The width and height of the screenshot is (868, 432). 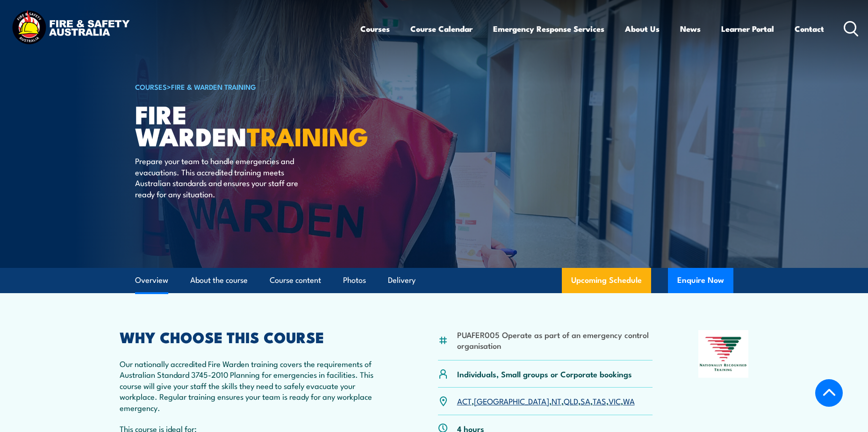 What do you see at coordinates (690, 29) in the screenshot?
I see `a: News` at bounding box center [690, 29].